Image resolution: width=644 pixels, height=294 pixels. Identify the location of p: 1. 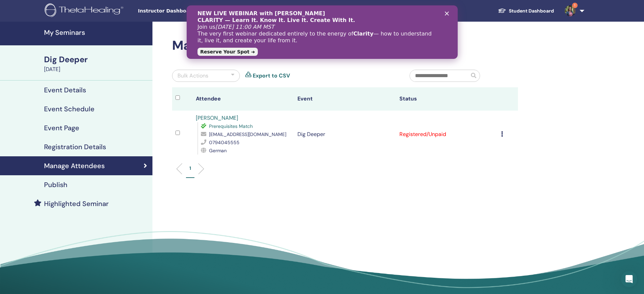
(190, 168).